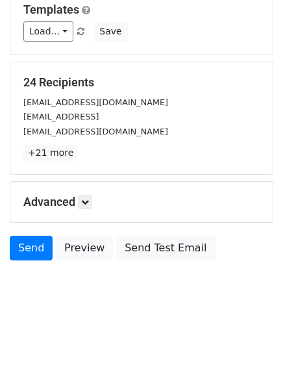 Image resolution: width=283 pixels, height=365 pixels. What do you see at coordinates (48, 31) in the screenshot?
I see `a: Load...` at bounding box center [48, 31].